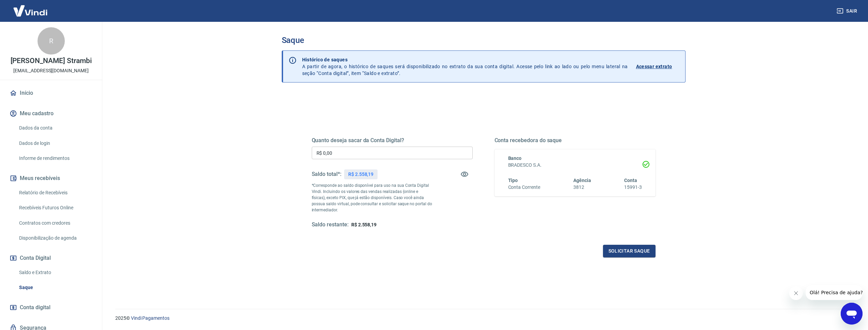 This screenshot has width=868, height=330. Describe the element at coordinates (55, 207) in the screenshot. I see `a: Recebíveis Futuros Online` at that location.